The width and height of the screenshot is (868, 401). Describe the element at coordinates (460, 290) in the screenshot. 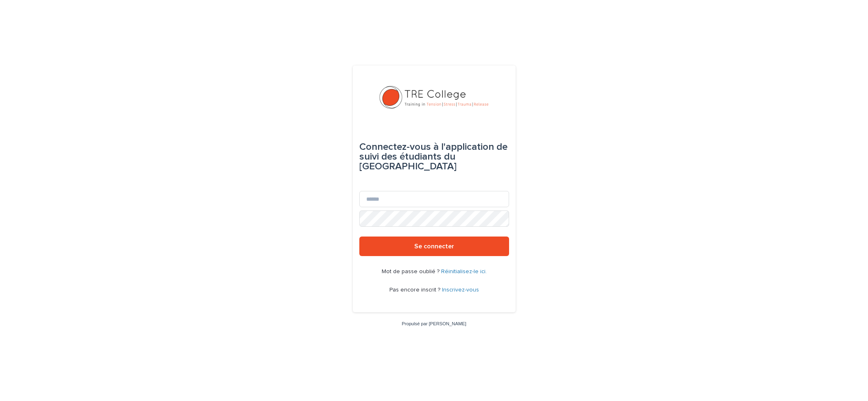

I see `a: Inscrivez-vous` at that location.